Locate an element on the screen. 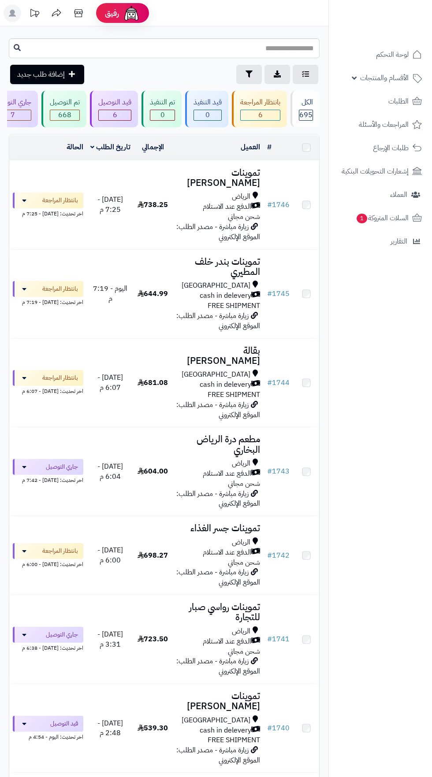  a: #1741 is located at coordinates (278, 639).